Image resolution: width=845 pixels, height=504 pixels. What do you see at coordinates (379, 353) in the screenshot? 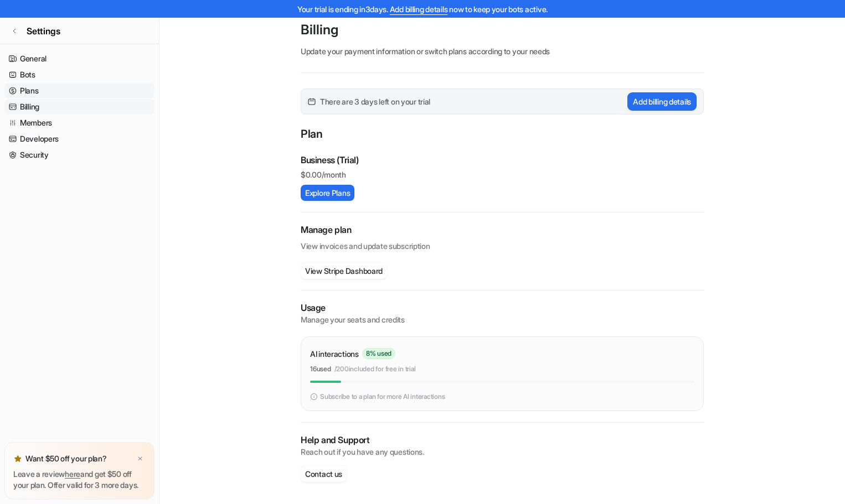
I see `span: 8 % used` at bounding box center [379, 353].